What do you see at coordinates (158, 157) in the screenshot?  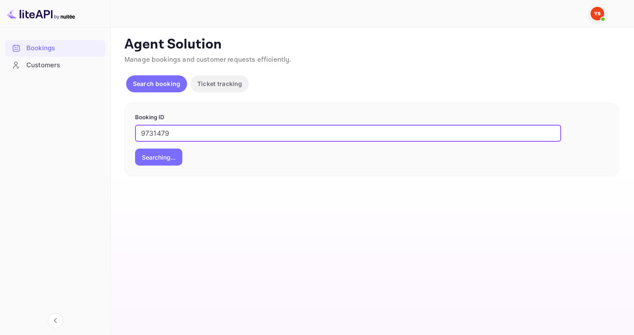 I see `button: Searching...` at bounding box center [158, 157].